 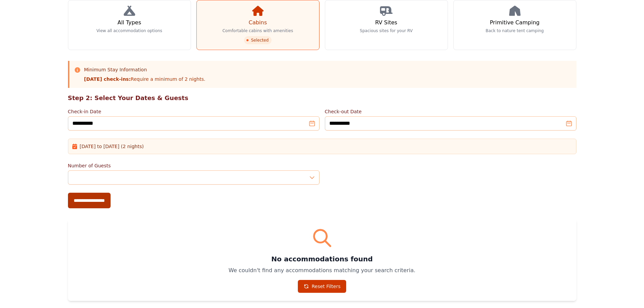 What do you see at coordinates (194, 111) in the screenshot?
I see `label: Check-in Date` at bounding box center [194, 111].